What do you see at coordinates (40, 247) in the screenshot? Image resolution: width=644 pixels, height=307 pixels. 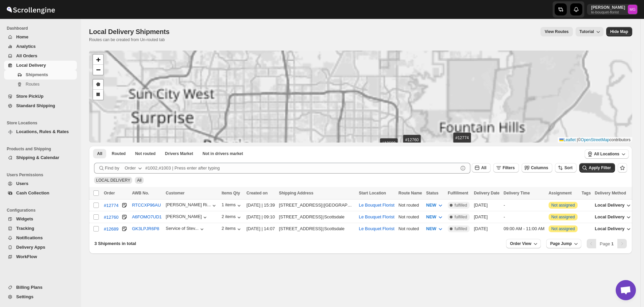 I see `button: Delivery Apps` at bounding box center [40, 247].